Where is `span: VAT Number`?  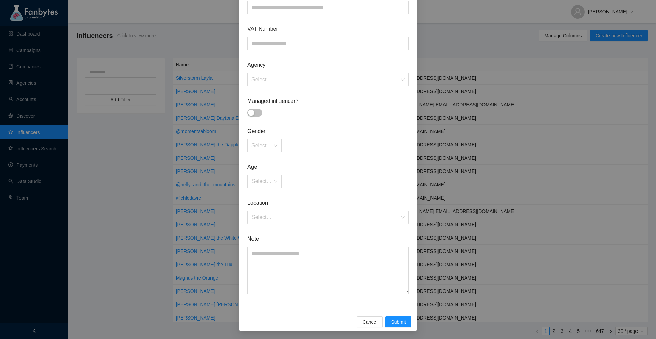 span: VAT Number is located at coordinates (328, 29).